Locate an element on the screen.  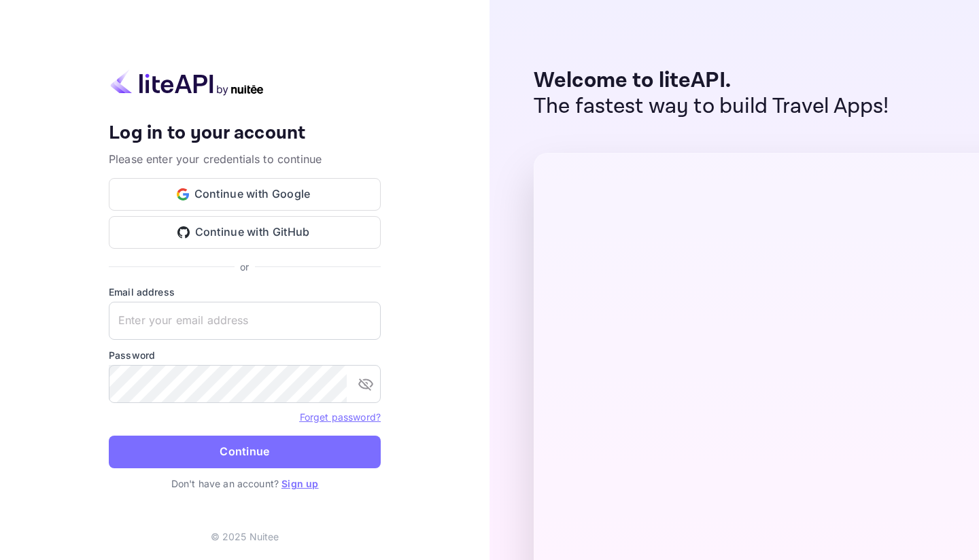
a: Sign up is located at coordinates (300, 483).